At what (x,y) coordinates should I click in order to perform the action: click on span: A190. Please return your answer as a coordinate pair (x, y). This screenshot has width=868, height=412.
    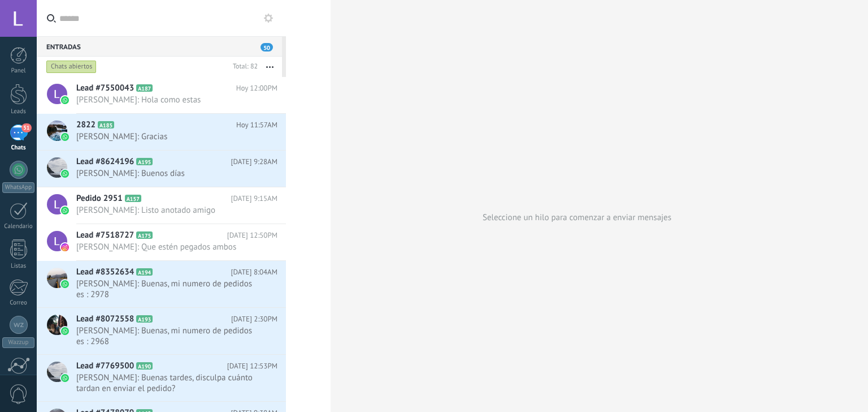
    Looking at the image, I should click on (144, 365).